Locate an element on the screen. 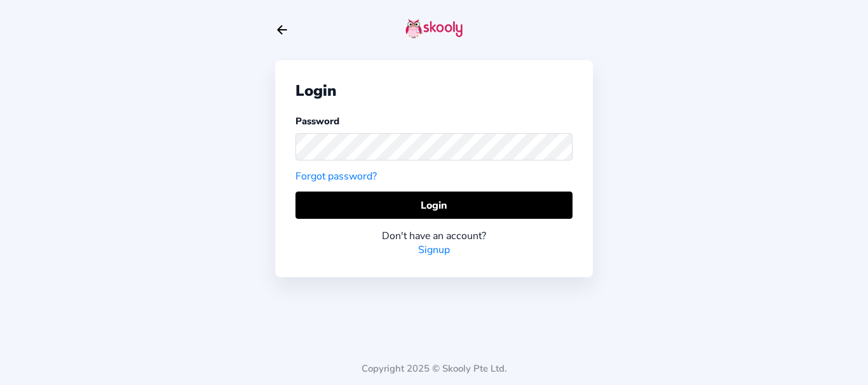 This screenshot has width=868, height=385. button: Login is located at coordinates (434, 205).